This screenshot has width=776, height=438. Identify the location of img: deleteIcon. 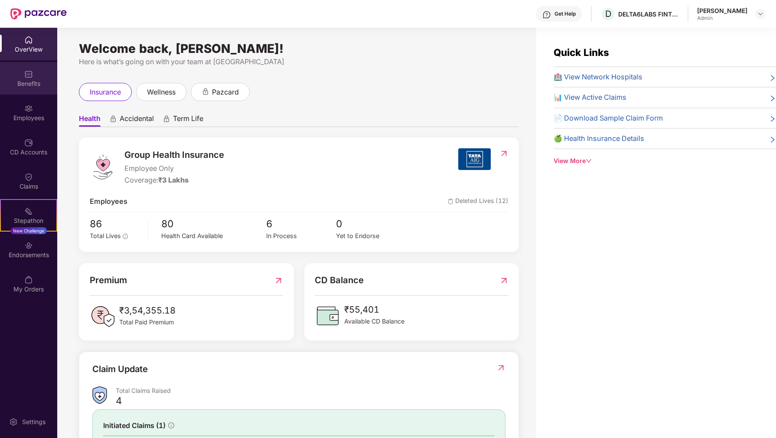
(450, 201).